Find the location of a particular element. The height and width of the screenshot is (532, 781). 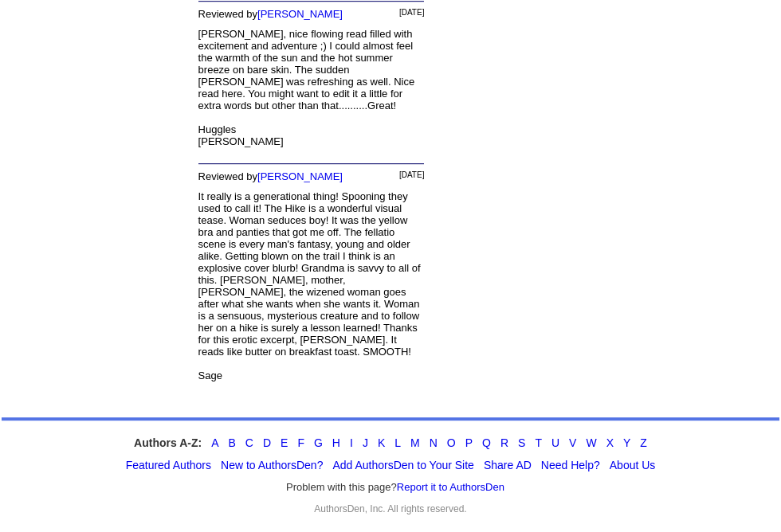

a: E is located at coordinates (284, 443).